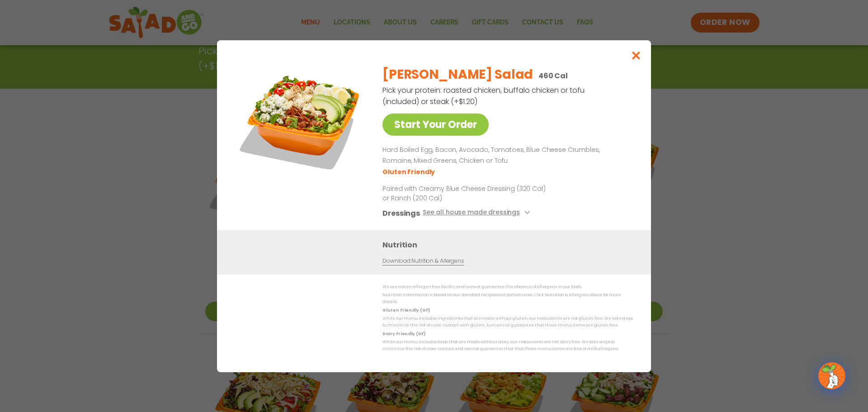  Describe the element at coordinates (406, 310) in the screenshot. I see `strong: Gluten Friendly (GF)` at that location.